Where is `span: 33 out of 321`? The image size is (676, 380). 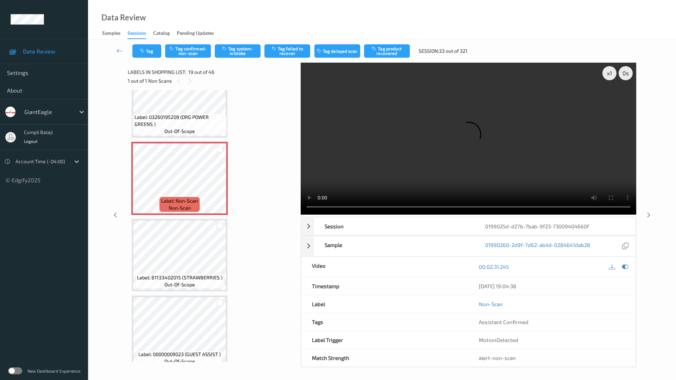
span: 33 out of 321 is located at coordinates (453, 51).